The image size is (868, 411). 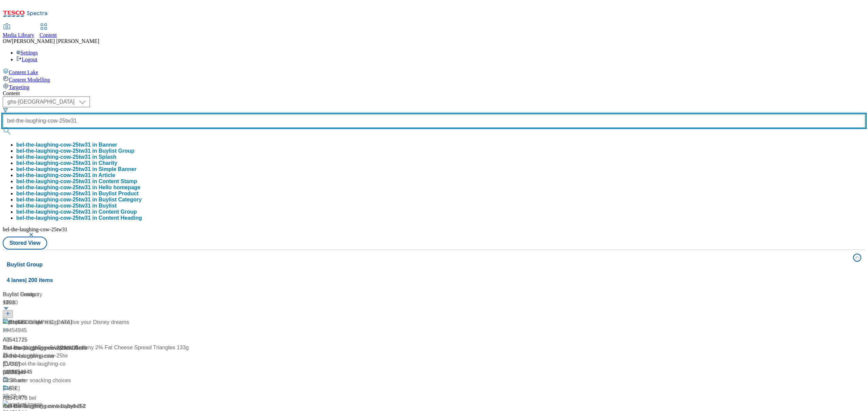 What do you see at coordinates (48, 35) in the screenshot?
I see `span: Content` at bounding box center [48, 35].